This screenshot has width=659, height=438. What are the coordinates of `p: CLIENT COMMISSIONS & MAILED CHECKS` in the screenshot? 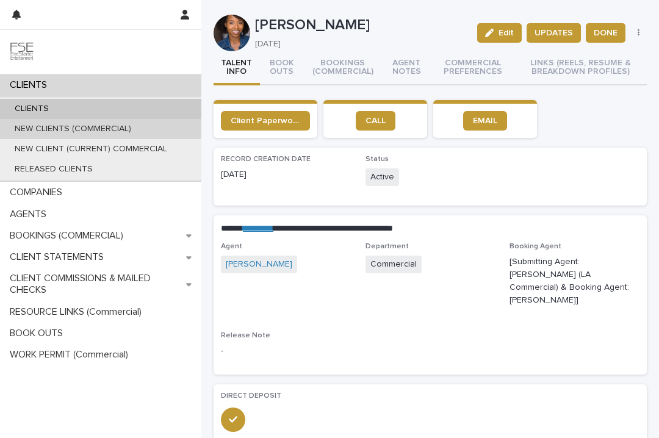 It's located at (95, 284).